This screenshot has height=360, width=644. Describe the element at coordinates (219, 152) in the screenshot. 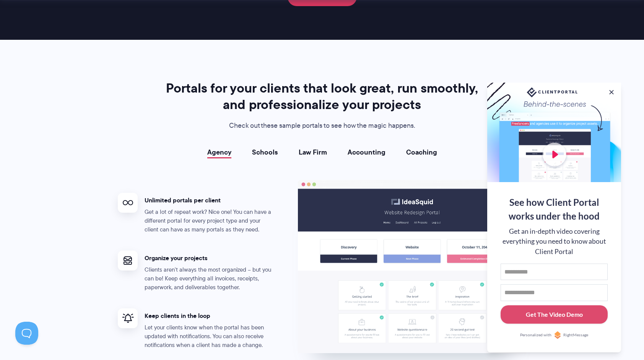

I see `a: Agency` at that location.